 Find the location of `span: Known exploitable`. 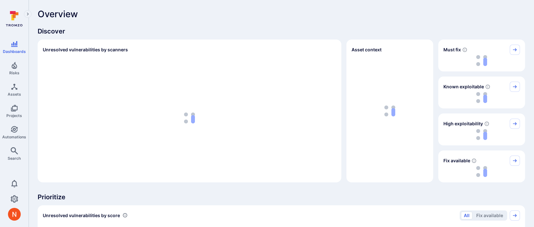

span: Known exploitable is located at coordinates (464, 87).